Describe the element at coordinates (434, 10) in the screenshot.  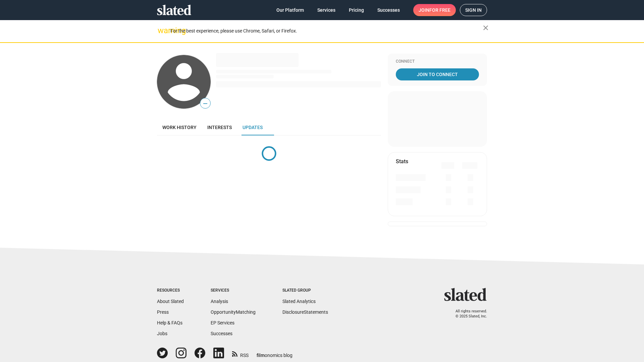
I see `a: Joinfor free` at that location.